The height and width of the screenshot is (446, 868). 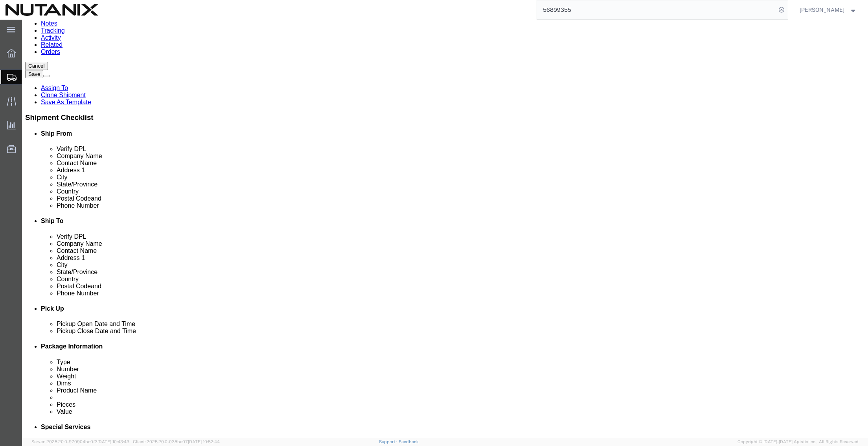 I want to click on span: Client: 2025.20.0-035ba07, so click(x=176, y=442).